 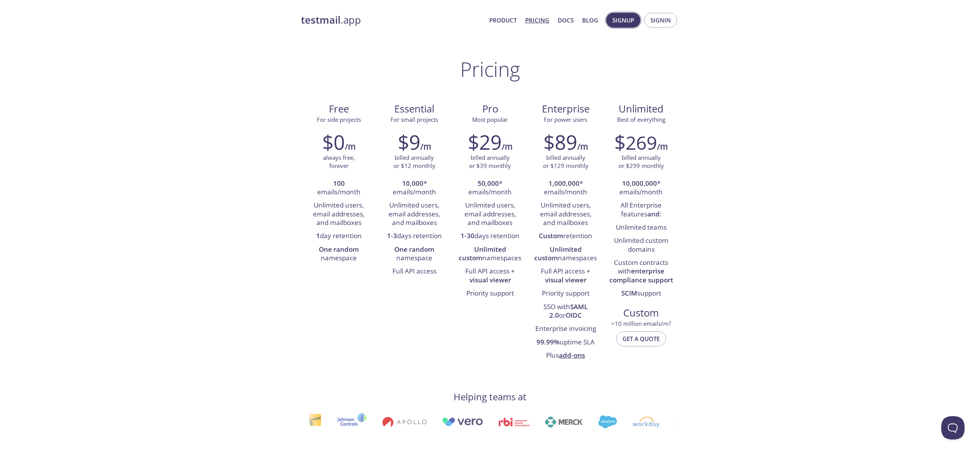 I want to click on a: Product, so click(x=503, y=20).